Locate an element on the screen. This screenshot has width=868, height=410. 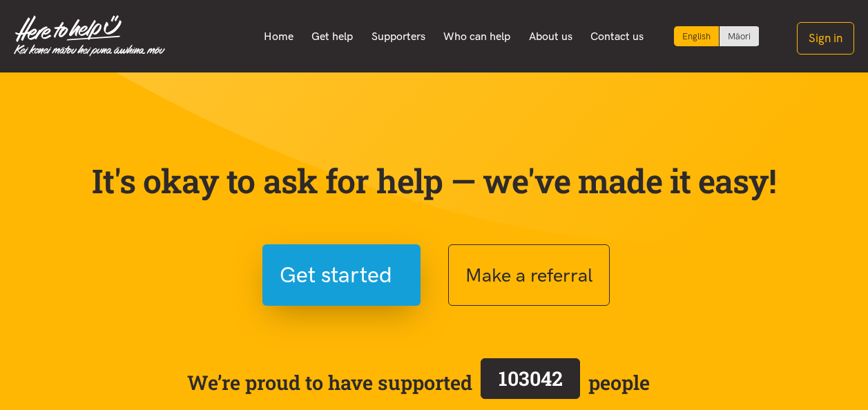
a: Home is located at coordinates (278, 36).